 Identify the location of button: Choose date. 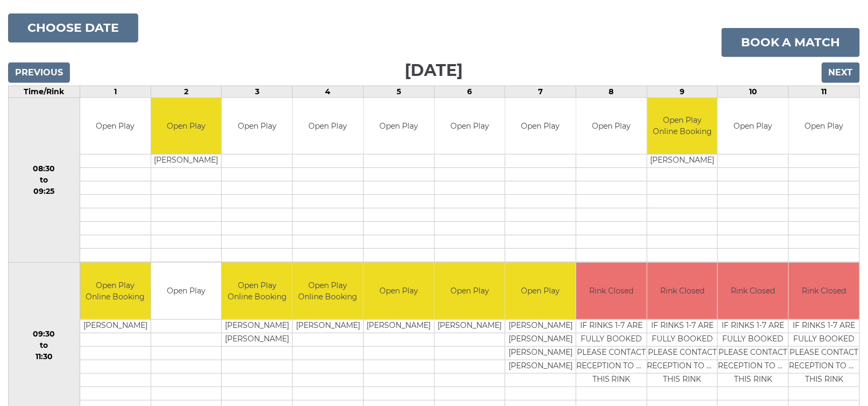
(73, 28).